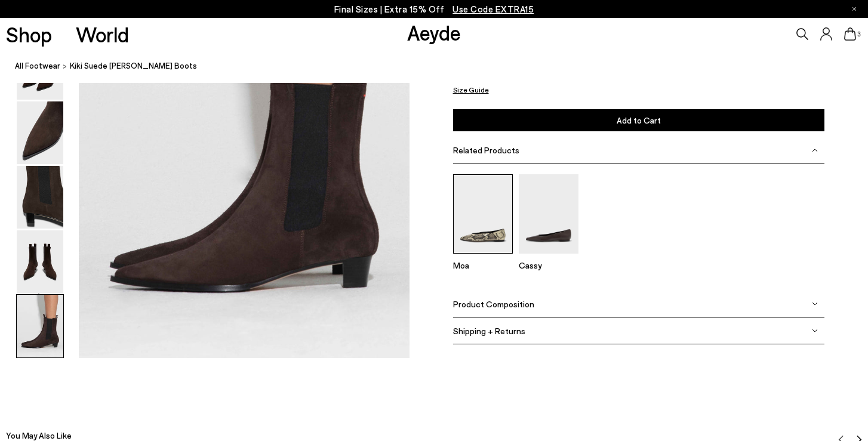 The height and width of the screenshot is (441, 868). What do you see at coordinates (850, 34) in the screenshot?
I see `a: 3` at bounding box center [850, 34].